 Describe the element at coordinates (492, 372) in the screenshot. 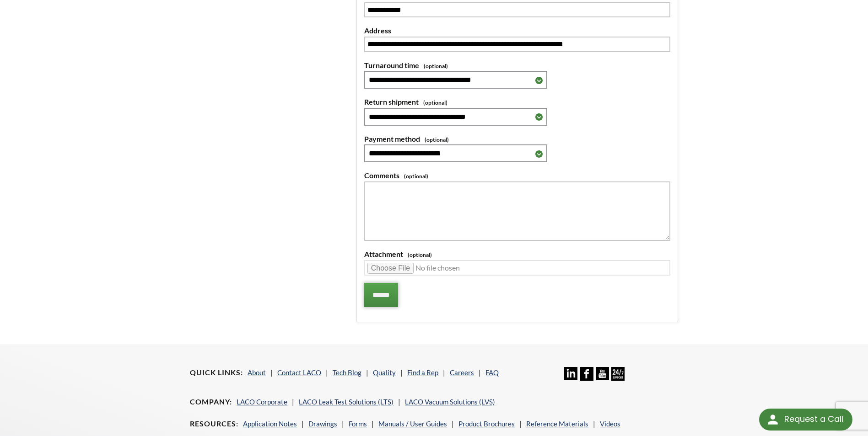

I see `a: FAQ` at that location.